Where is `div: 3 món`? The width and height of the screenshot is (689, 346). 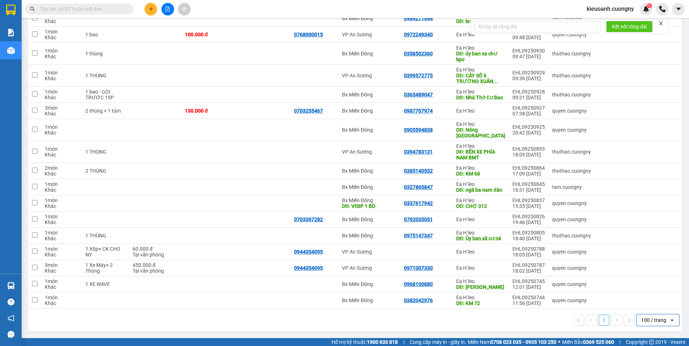 div: 3 món is located at coordinates (61, 108).